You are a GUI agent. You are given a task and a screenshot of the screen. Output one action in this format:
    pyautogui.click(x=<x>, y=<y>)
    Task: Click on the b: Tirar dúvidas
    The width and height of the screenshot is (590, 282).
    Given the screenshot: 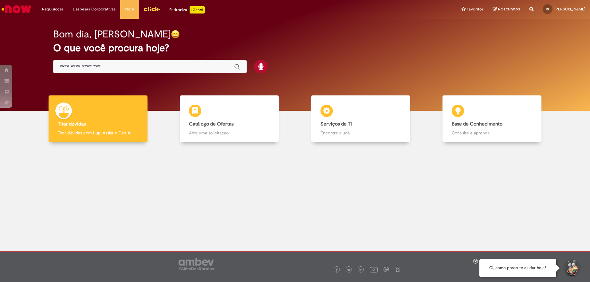 What is the action you would take?
    pyautogui.click(x=72, y=124)
    